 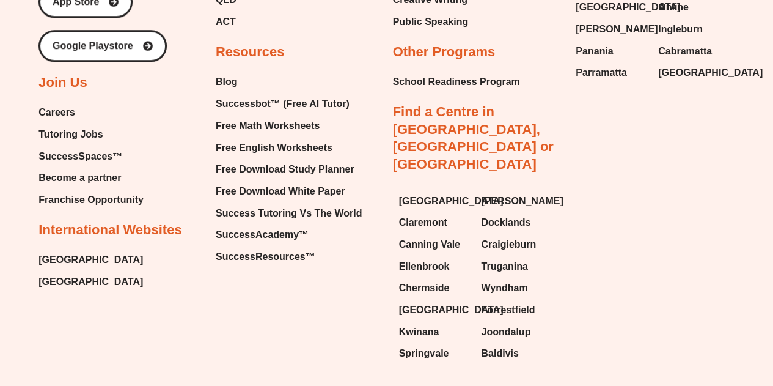 I want to click on a: Parramatta, so click(x=611, y=73).